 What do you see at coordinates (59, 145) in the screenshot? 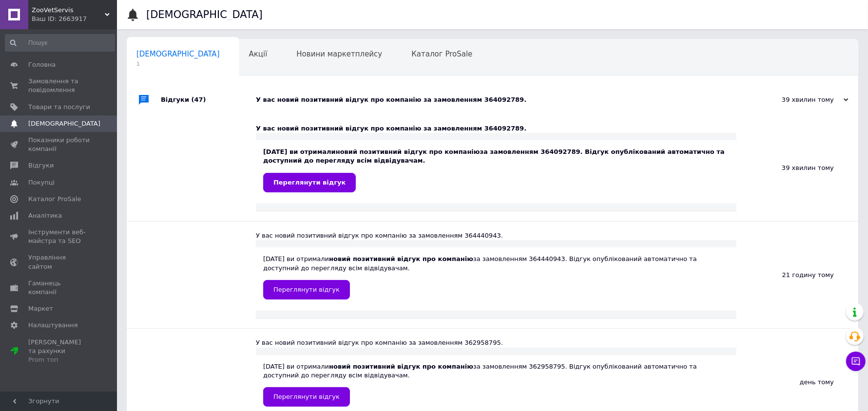
I see `span: Показники роботи компанії` at bounding box center [59, 145].